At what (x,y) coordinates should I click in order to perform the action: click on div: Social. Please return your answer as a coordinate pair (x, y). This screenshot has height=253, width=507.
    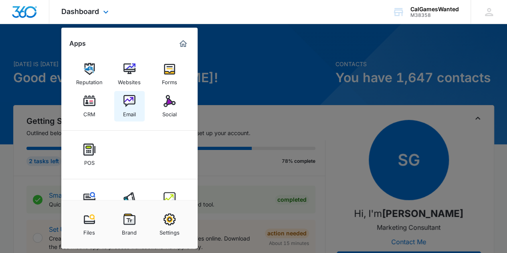
    Looking at the image, I should click on (169, 112).